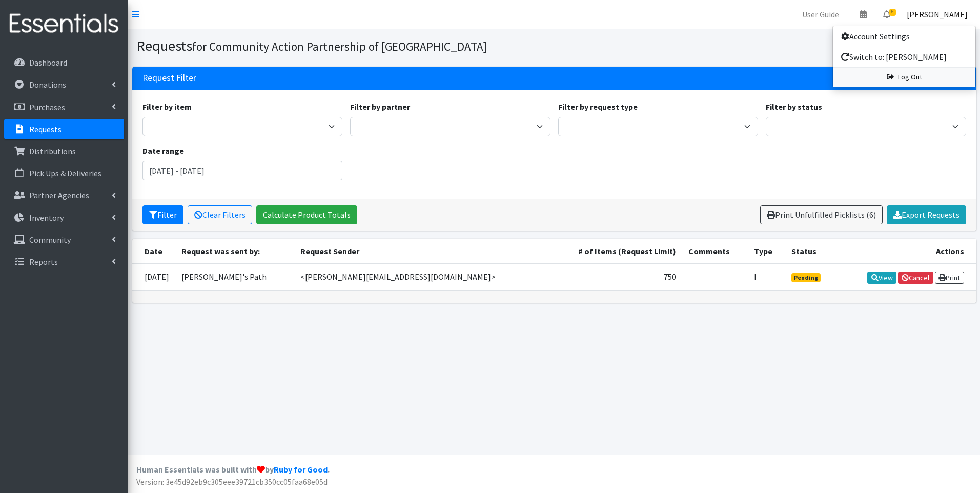 The image size is (980, 493). Describe the element at coordinates (380, 107) in the screenshot. I see `label: Filter by partner` at that location.